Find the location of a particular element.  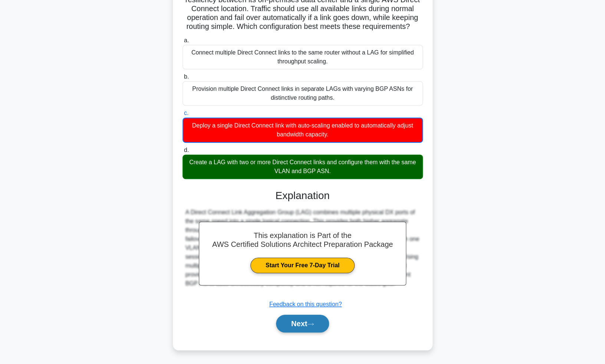

u: Feedback on this question? is located at coordinates (306, 304).